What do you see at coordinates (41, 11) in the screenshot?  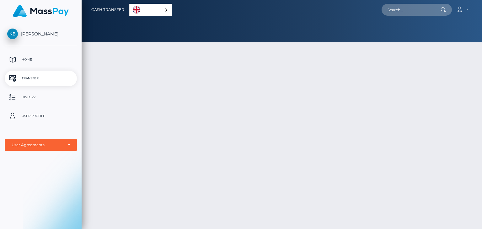 I see `img: MassPay` at bounding box center [41, 11].